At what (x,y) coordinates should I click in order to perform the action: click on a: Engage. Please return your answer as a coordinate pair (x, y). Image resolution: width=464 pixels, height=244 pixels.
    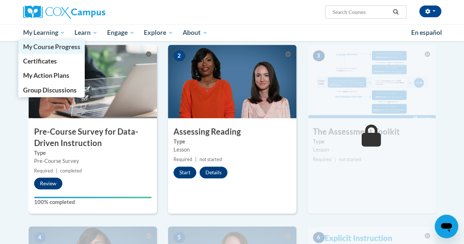
    Looking at the image, I should click on (121, 33).